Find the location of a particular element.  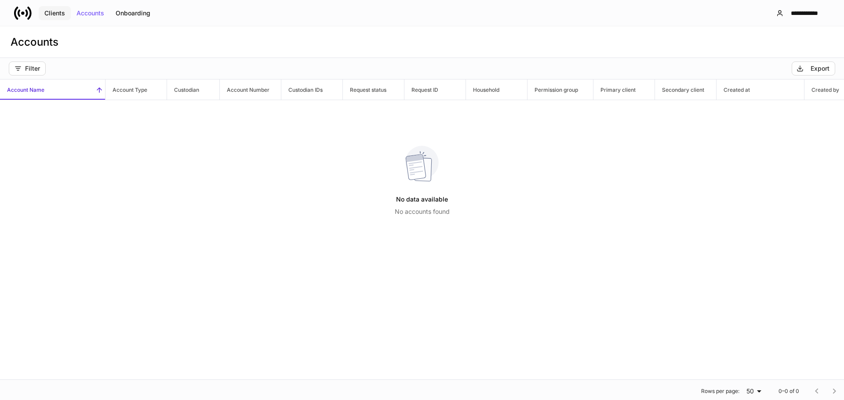

h6: Permission group is located at coordinates (552, 90).